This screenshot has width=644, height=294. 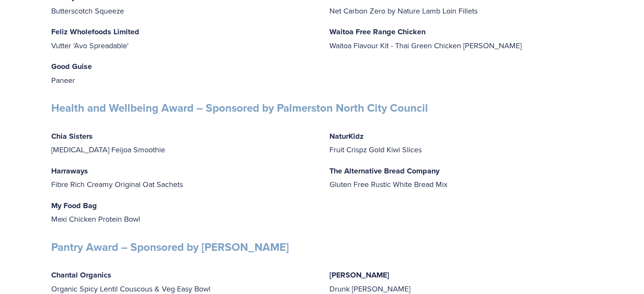 What do you see at coordinates (72, 66) in the screenshot?
I see `strong: Good Guise` at bounding box center [72, 66].